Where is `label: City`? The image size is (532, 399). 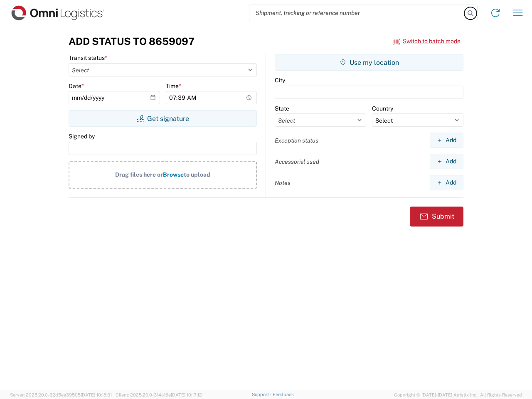 label: City is located at coordinates (280, 80).